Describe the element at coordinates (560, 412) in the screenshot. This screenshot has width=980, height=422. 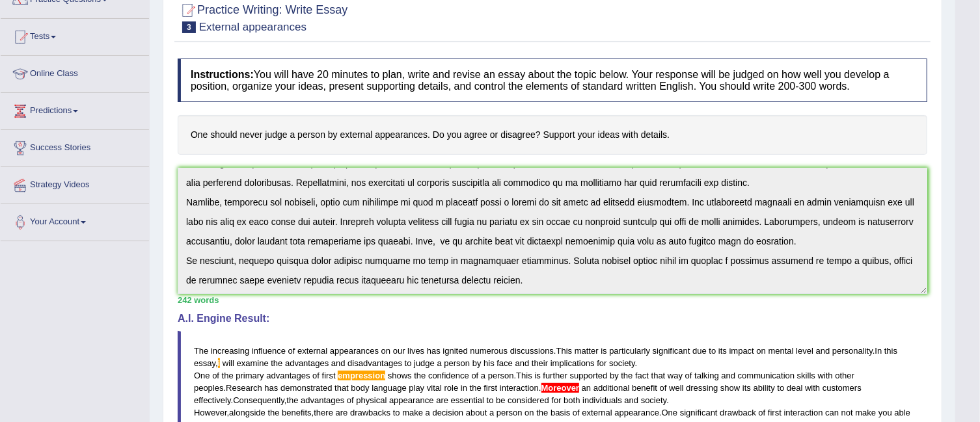
I see `span: basis` at that location.